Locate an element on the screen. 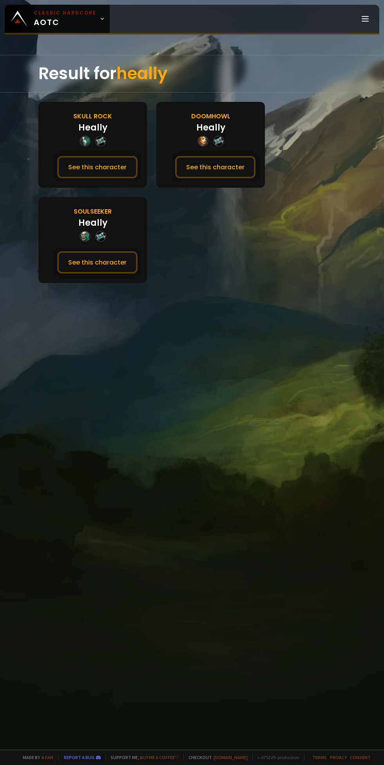  div: Result for is located at coordinates (192, 74).